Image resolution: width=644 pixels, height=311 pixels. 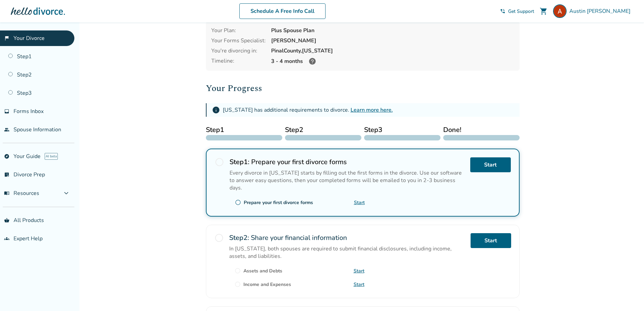 What do you see at coordinates (22, 194) in the screenshot?
I see `span: Resources` at bounding box center [22, 194].